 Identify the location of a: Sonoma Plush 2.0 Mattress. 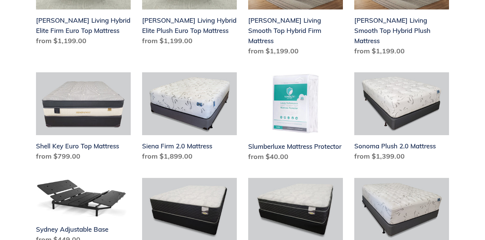
(402, 119).